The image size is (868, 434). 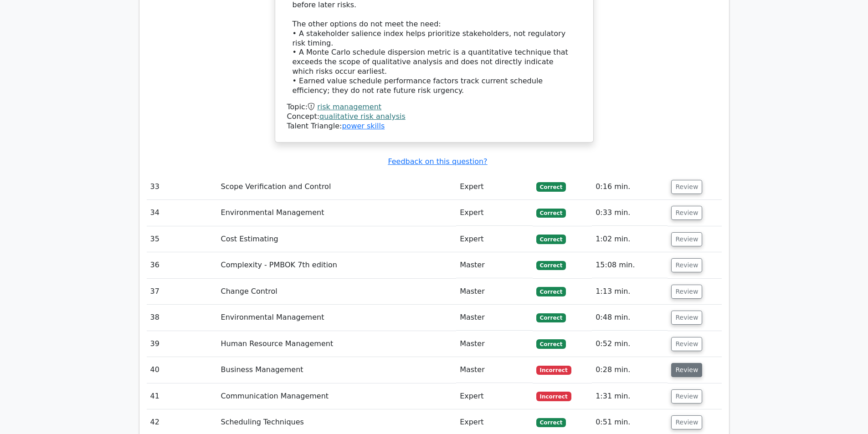 What do you see at coordinates (337, 396) in the screenshot?
I see `td: Communication Management` at bounding box center [337, 396].